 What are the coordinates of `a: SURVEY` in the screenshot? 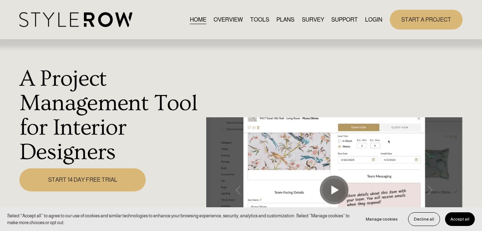 It's located at (313, 19).